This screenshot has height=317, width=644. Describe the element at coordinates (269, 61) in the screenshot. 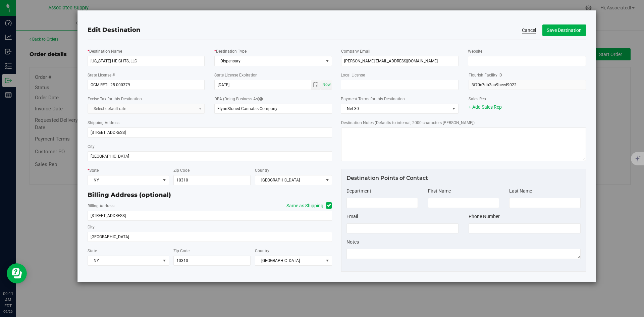

I see `span: Dispensary` at that location.